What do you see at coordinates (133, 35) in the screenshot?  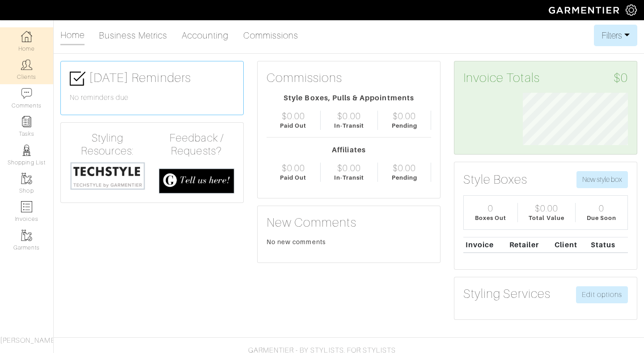 I see `a: Business Metrics` at bounding box center [133, 35].